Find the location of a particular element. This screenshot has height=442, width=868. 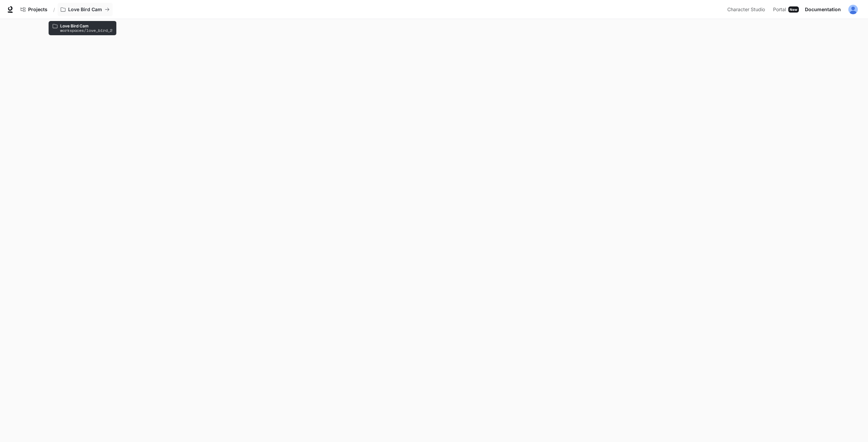

span: Projects is located at coordinates (38, 9).